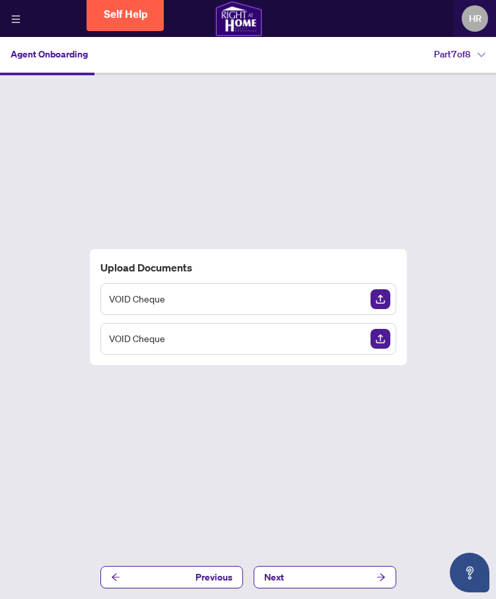 The image size is (496, 599). I want to click on span: arrow-right, so click(381, 577).